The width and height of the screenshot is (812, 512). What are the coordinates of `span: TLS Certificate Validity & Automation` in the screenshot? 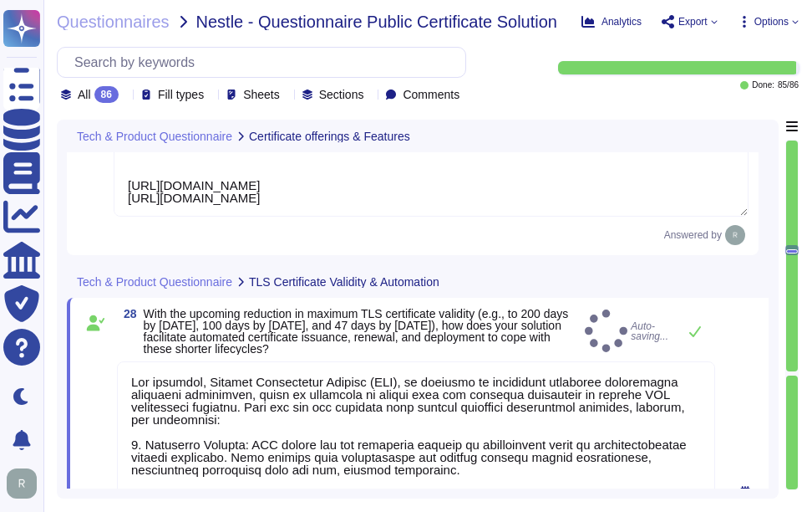 It's located at (344, 281).